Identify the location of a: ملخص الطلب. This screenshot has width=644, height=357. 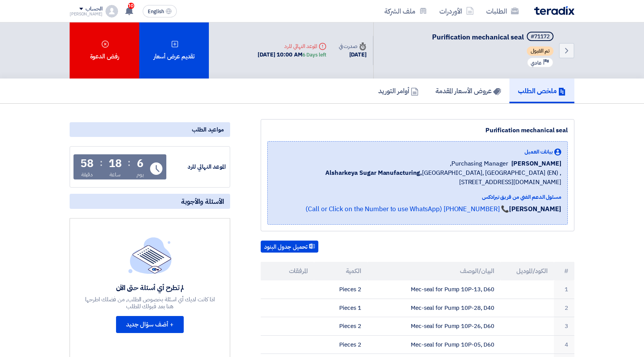
(542, 91).